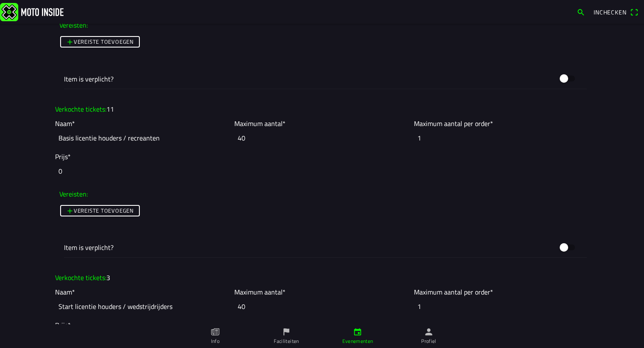 This screenshot has width=644, height=348. Describe the element at coordinates (287, 332) in the screenshot. I see `ion-icon: flag` at that location.